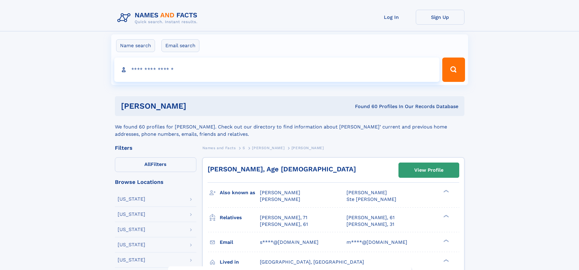  What do you see at coordinates (244, 148) in the screenshot?
I see `span: S` at bounding box center [244, 148].